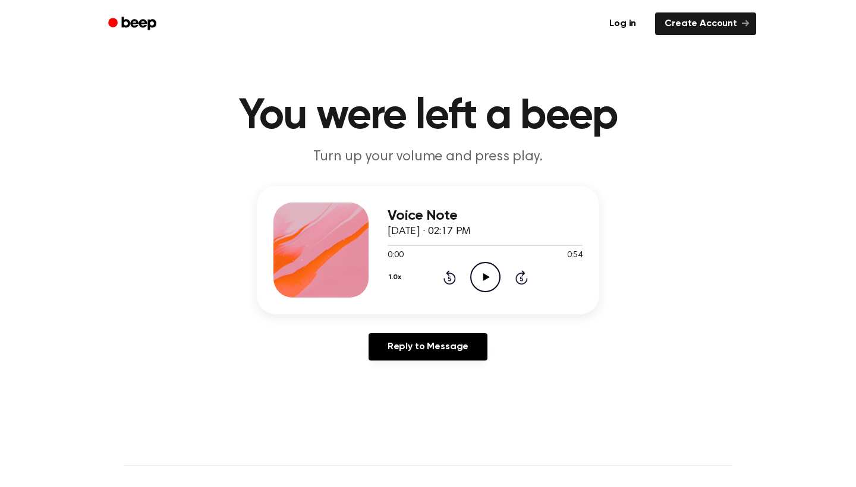 Image resolution: width=856 pixels, height=487 pixels. I want to click on a: Reply to Message, so click(428, 347).